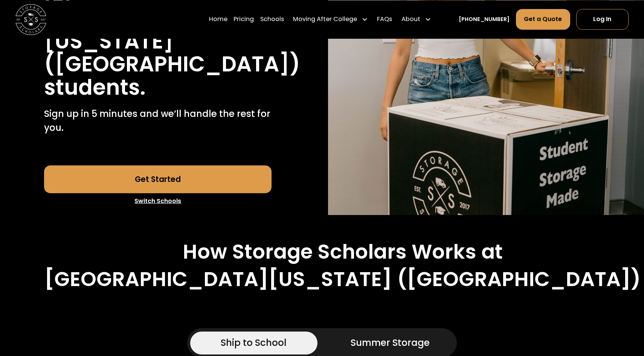 This screenshot has height=356, width=644. Describe the element at coordinates (253, 343) in the screenshot. I see `div: Ship to School` at that location.